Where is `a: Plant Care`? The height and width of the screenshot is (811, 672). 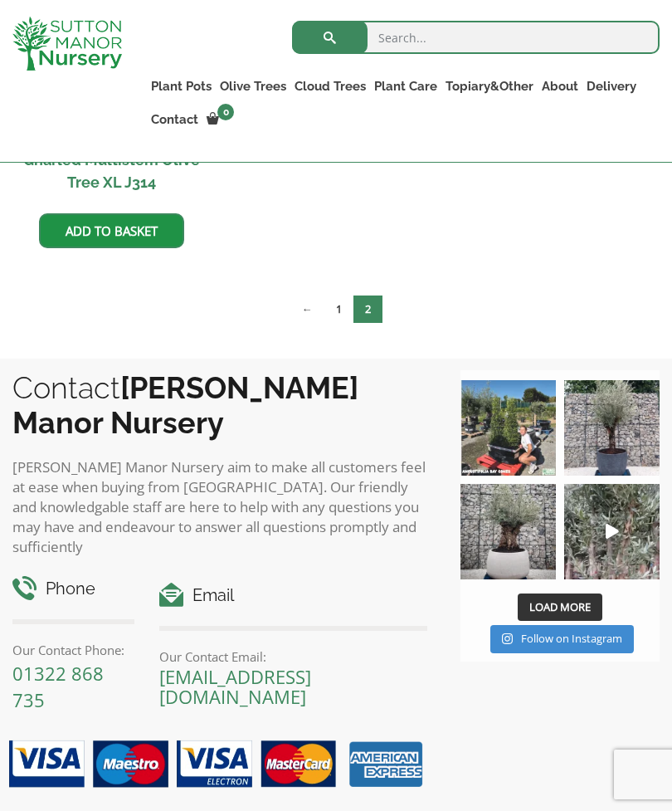
a: Plant Care is located at coordinates (406, 87).